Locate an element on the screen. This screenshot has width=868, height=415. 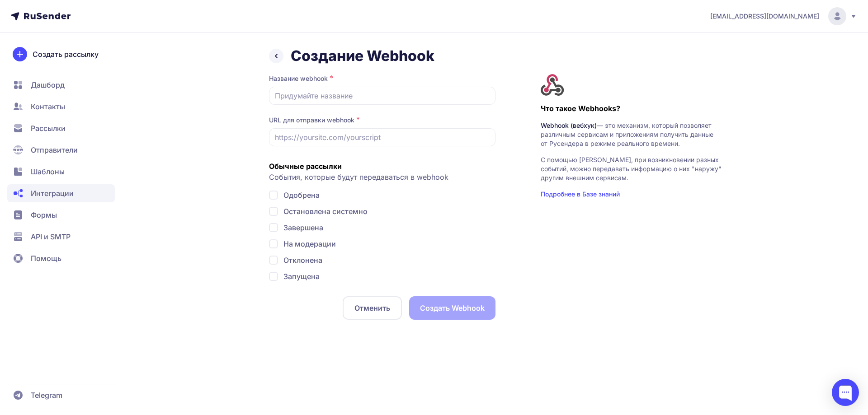
span: API и SMTP is located at coordinates (51, 237).